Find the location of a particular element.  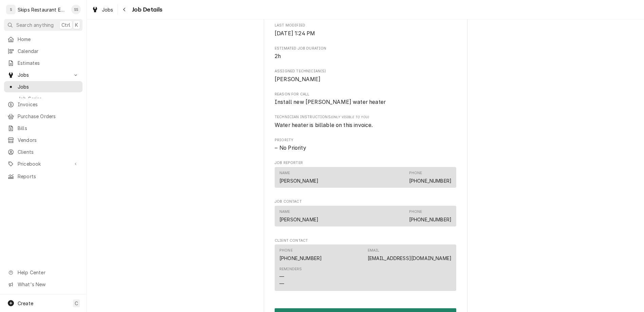

span: Job Details is located at coordinates (146, 10).